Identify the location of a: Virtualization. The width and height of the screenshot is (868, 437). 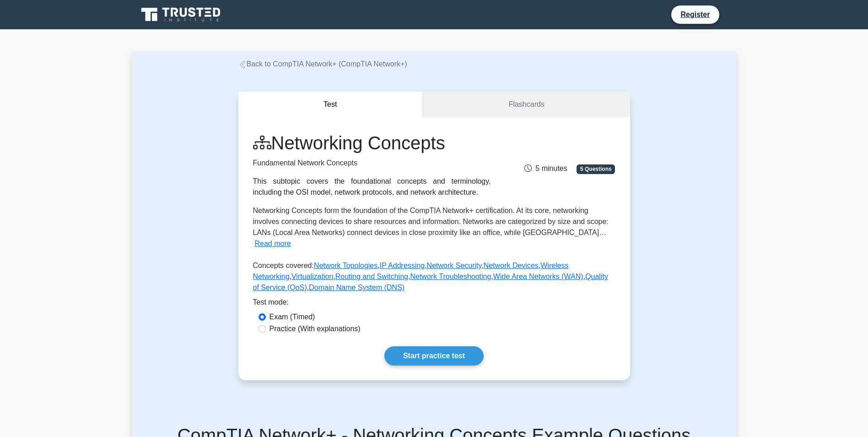
(312, 276).